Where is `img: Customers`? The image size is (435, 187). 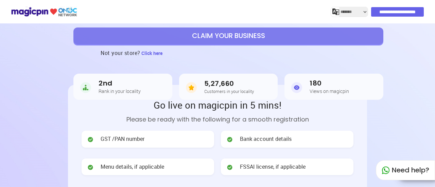 img: Customers is located at coordinates (191, 88).